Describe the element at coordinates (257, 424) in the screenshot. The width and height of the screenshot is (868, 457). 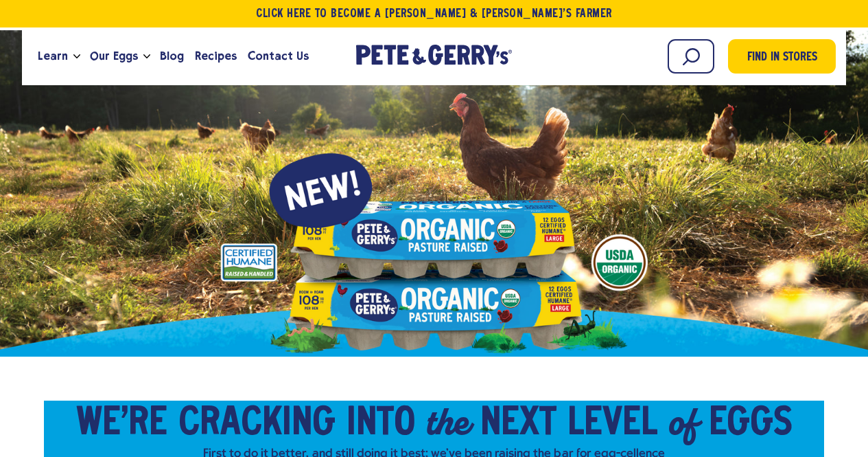
I see `span: Cracking` at that location.